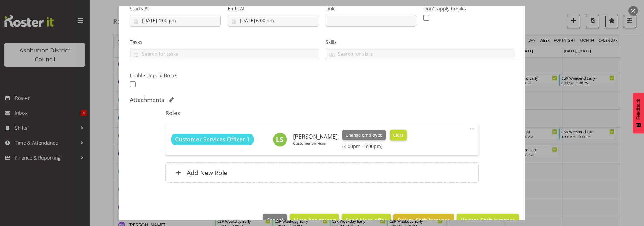 This screenshot has height=226, width=644. What do you see at coordinates (488, 220) in the screenshot?
I see `span: Update Shift Instance` at bounding box center [488, 220].